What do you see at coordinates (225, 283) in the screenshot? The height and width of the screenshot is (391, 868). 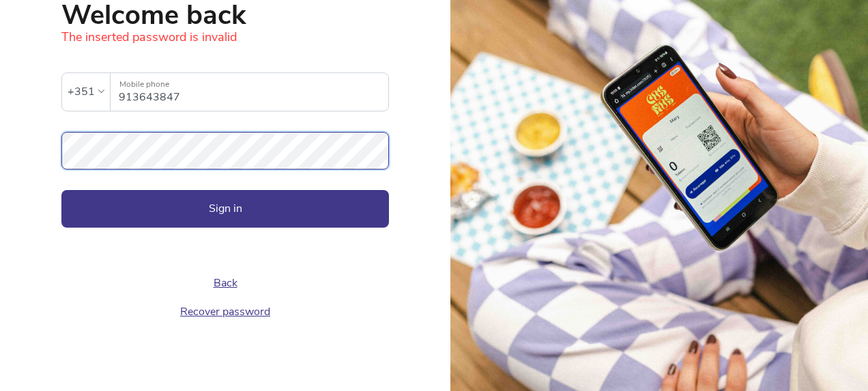 I see `a: Back` at bounding box center [225, 283].